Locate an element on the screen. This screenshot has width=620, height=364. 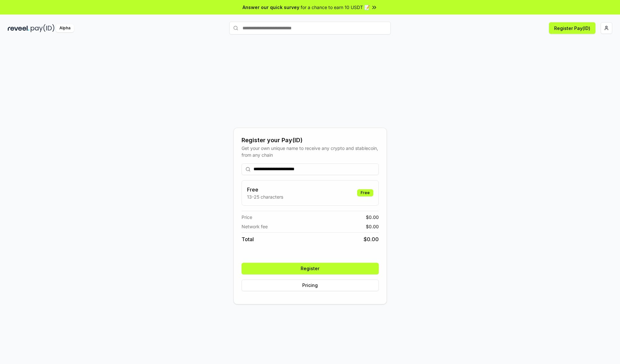
span: Total is located at coordinates (248, 239).